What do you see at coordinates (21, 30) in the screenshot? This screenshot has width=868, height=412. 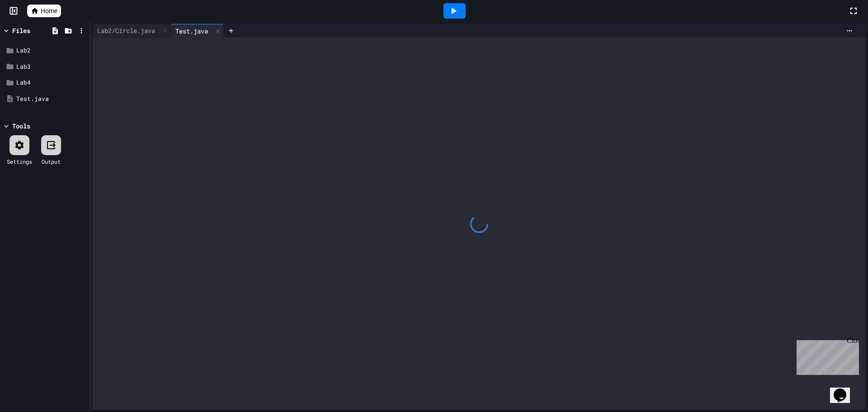 I see `div: Files` at bounding box center [21, 30].